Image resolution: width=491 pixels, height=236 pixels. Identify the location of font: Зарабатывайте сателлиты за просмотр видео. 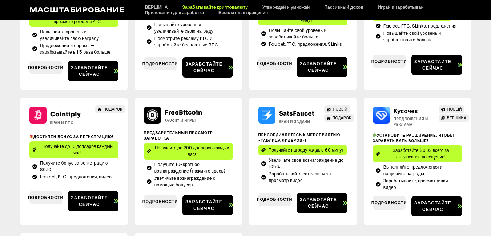
(300, 177).